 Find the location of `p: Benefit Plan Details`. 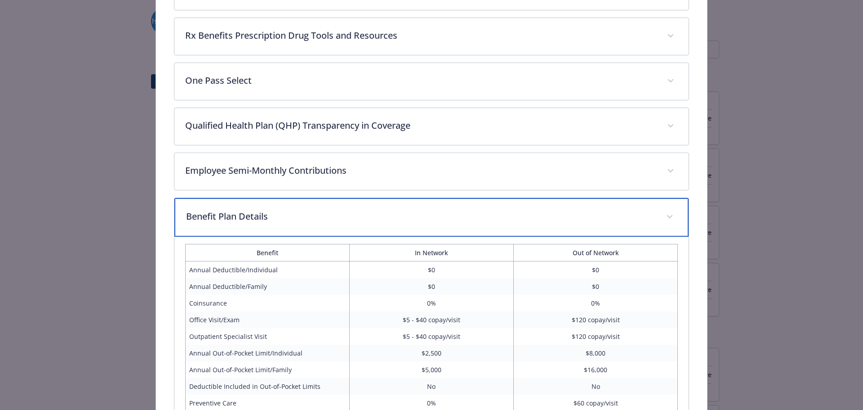

p: Benefit Plan Details is located at coordinates (421, 216).